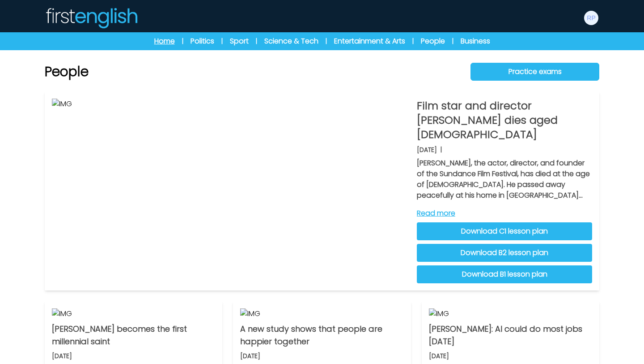  What do you see at coordinates (291, 42) in the screenshot?
I see `a: Science & Tech` at bounding box center [291, 42].